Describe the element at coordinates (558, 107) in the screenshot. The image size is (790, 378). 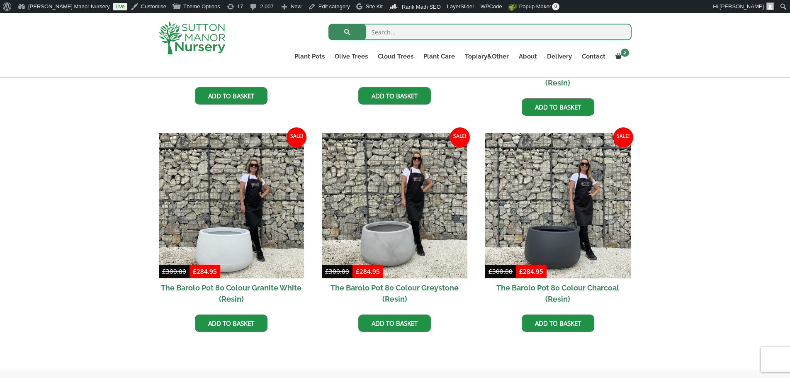
I see `a: Add to basket: “The Barolo Pot 80 Colour Champagne (Resin)”` at that location.